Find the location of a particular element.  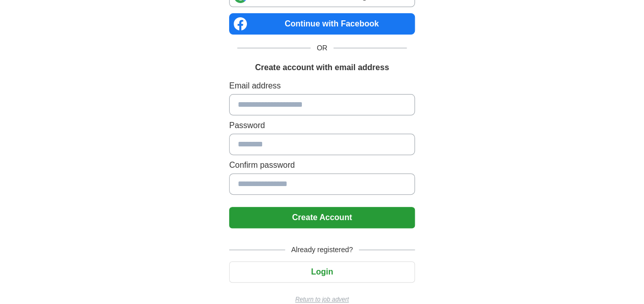

a: Continue with Facebook is located at coordinates (321, 24).